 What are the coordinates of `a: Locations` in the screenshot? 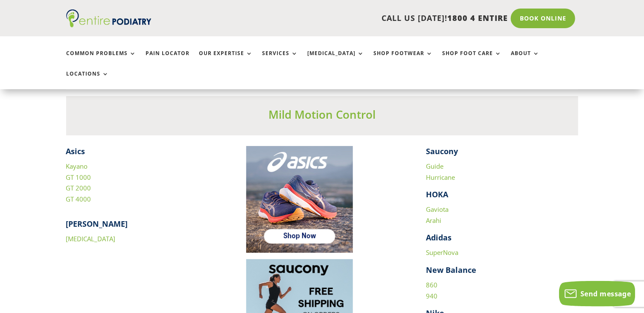 It's located at (87, 80).